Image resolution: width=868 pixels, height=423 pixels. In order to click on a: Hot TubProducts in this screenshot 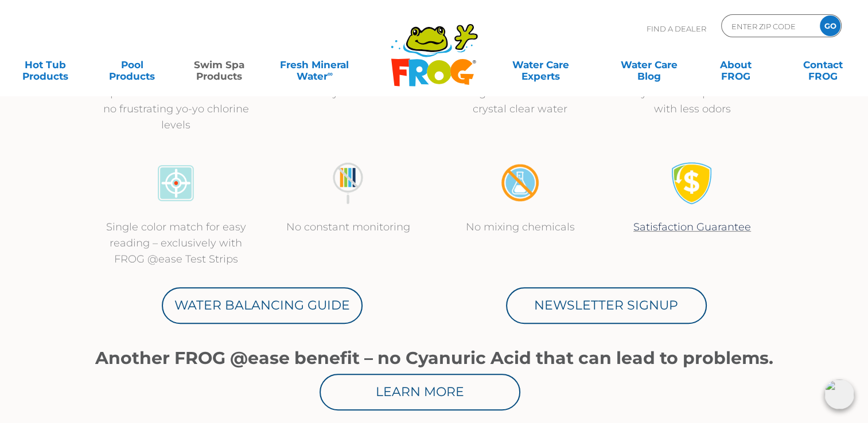, I will do `click(45, 65)`.